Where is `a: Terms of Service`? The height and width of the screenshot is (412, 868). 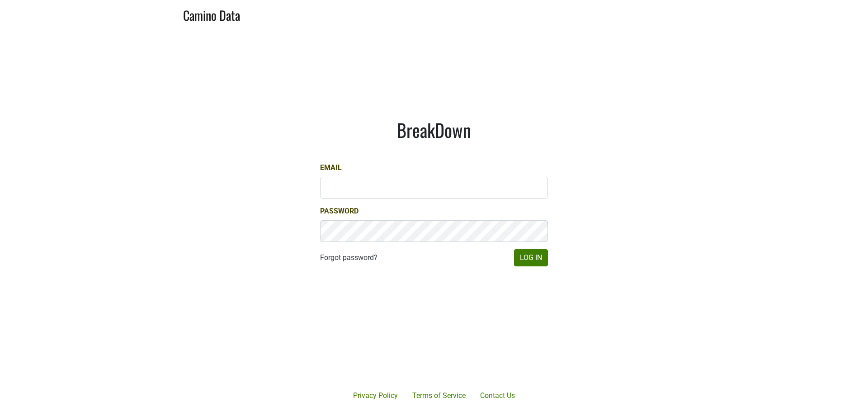 a: Terms of Service is located at coordinates (439, 395).